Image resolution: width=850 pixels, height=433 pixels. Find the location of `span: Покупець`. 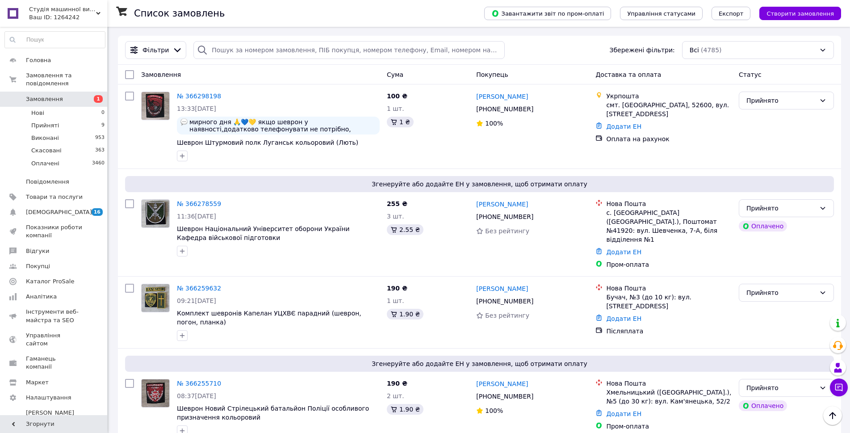

span: Покупець is located at coordinates (492, 75).